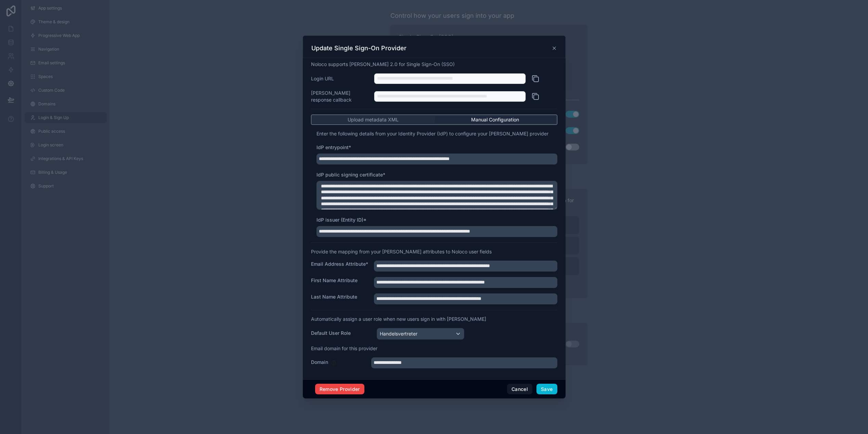 The image size is (868, 434). Describe the element at coordinates (495, 120) in the screenshot. I see `span: Manual Configuration` at that location.